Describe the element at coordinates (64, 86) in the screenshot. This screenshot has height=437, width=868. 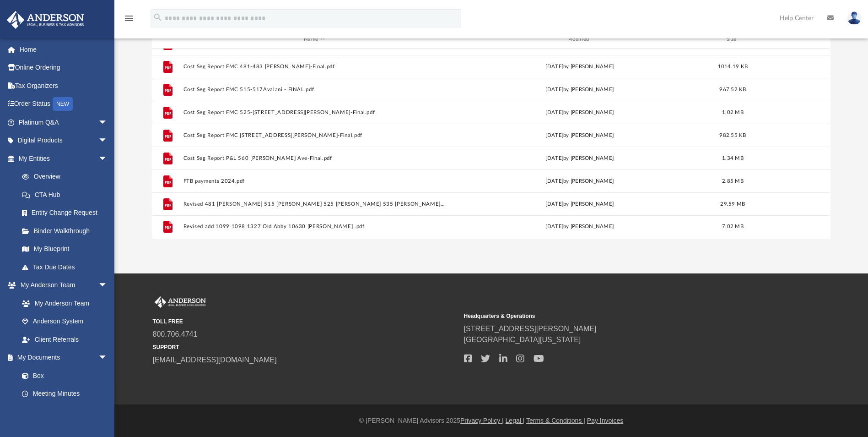
I see `a: Tax Organizers` at that location.